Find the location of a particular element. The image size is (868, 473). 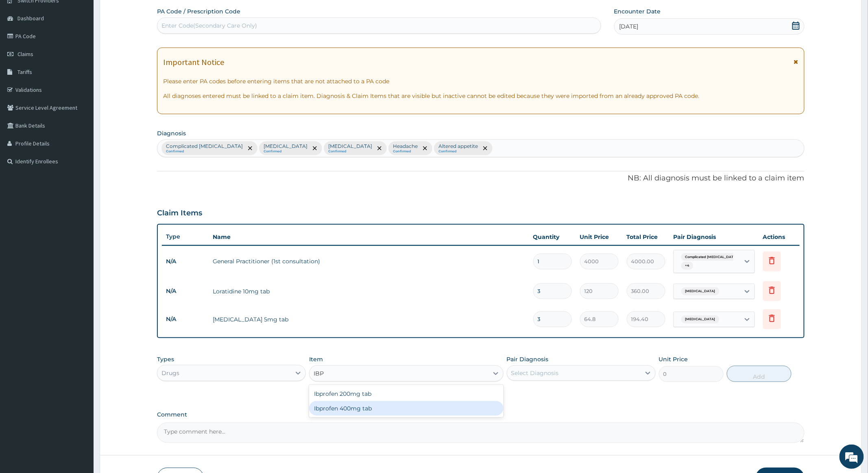

label: Diagnosis is located at coordinates (171, 133).